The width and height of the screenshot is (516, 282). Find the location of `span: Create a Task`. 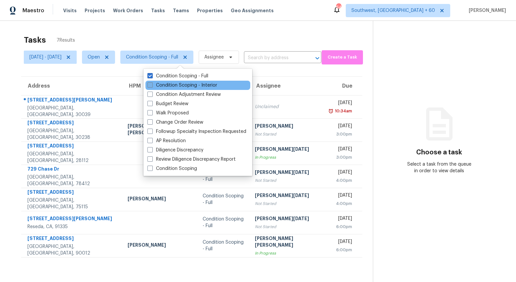

span: Create a Task is located at coordinates (342, 57).